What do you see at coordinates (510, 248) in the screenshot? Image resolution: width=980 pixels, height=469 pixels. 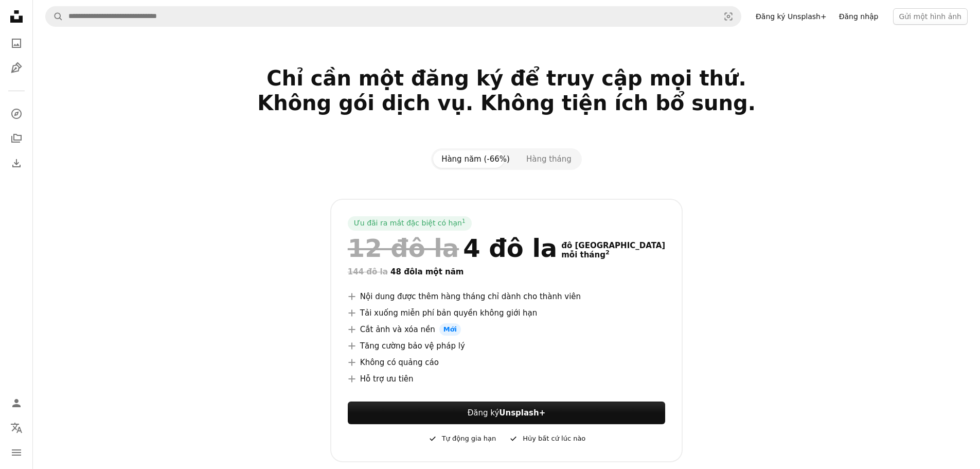 I see `font: 4 đô la` at bounding box center [510, 248].